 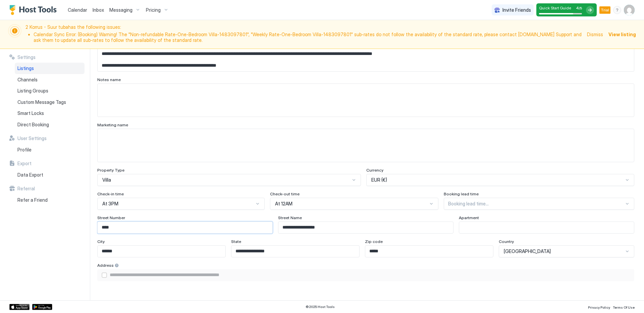 I want to click on span: Marketing name, so click(x=113, y=125).